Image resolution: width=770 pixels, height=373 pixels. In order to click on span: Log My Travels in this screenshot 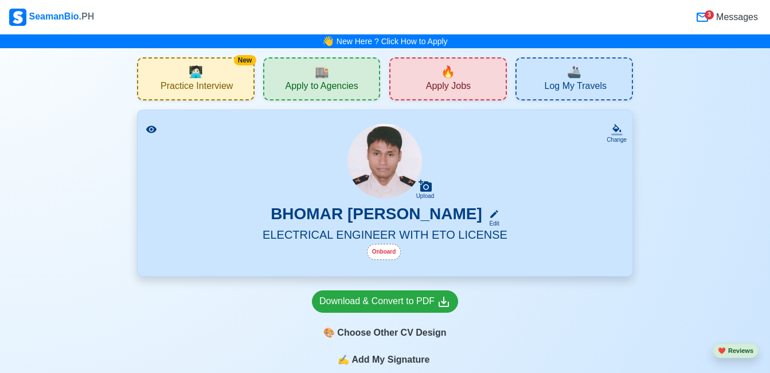, I will do `click(575, 87)`.